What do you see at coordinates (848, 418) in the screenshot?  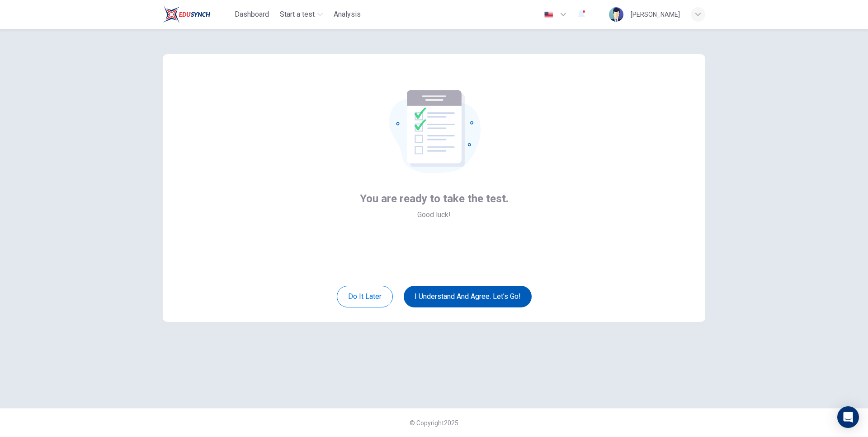 I see `div: Open Intercom Messenger` at bounding box center [848, 418].